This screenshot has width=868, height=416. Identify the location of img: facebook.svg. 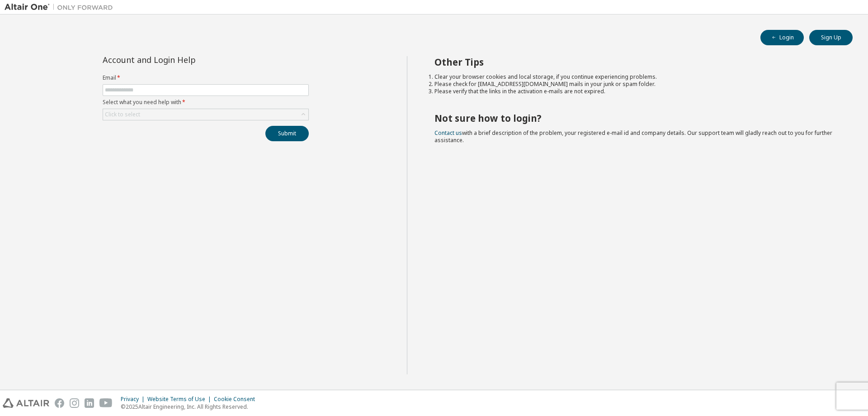
(59, 403).